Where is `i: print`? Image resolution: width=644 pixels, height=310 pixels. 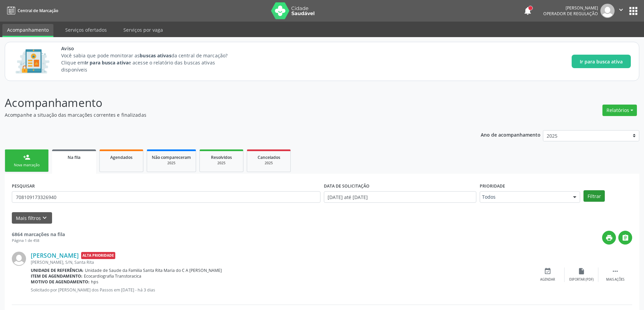 i: print is located at coordinates (609, 238).